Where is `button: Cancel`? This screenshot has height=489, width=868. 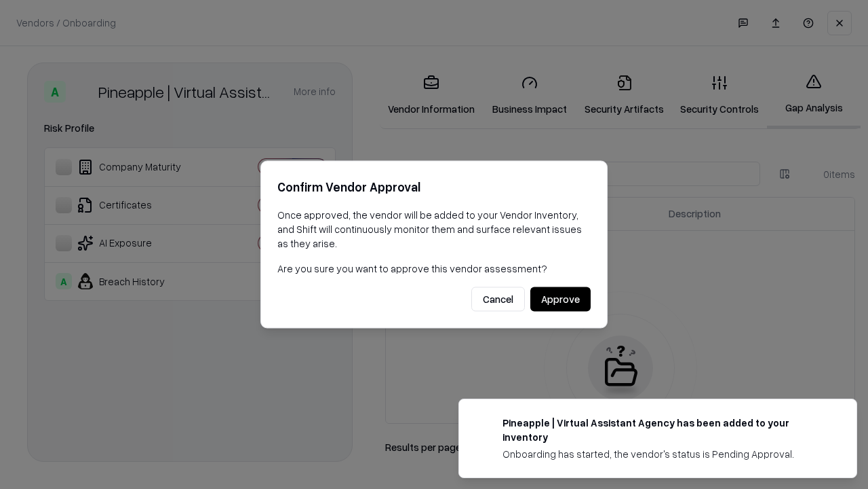
button: Cancel is located at coordinates (497, 300).